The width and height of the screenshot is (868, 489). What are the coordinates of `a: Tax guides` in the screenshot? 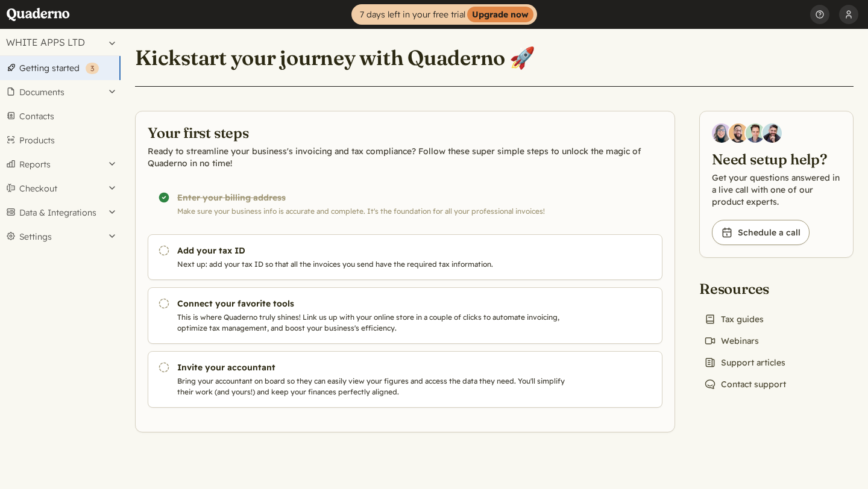 It's located at (733, 320).